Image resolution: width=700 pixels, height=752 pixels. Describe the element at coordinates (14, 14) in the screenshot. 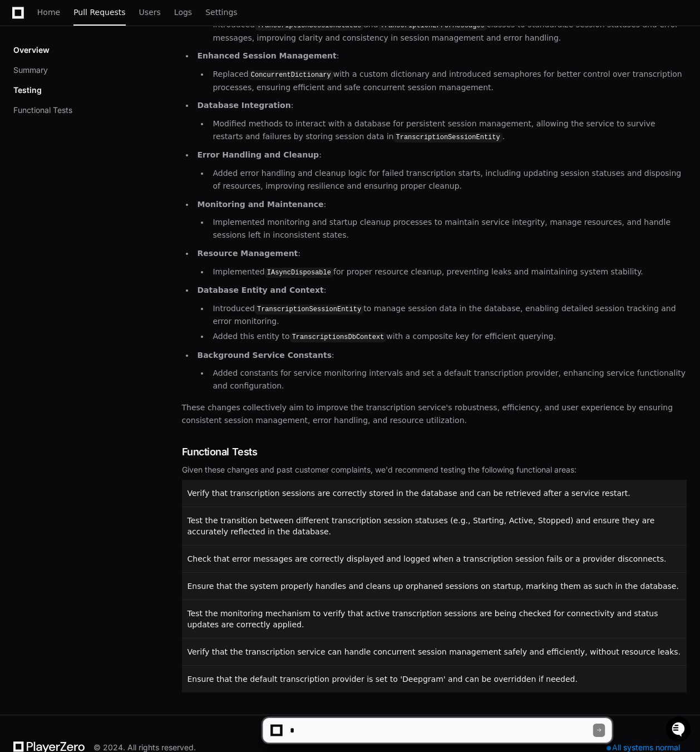

I see `button: Open customer support` at that location.